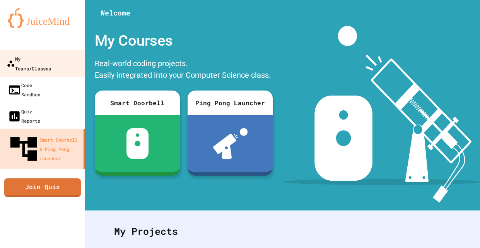  I want to click on div: Real-world coding projects. Easily integrated into your Computer Science class., so click(184, 70).